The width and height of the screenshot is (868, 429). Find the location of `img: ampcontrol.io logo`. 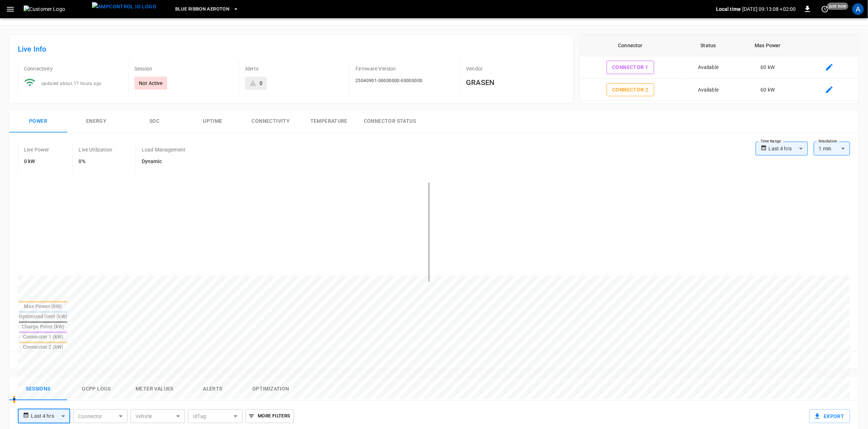

img: ampcontrol.io logo is located at coordinates (124, 7).